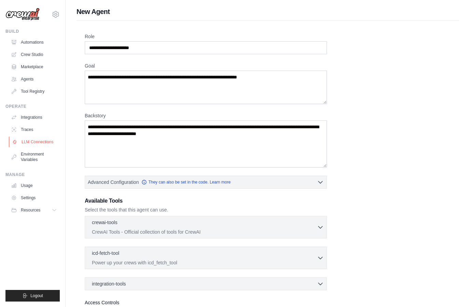 This screenshot has width=470, height=307. Describe the element at coordinates (109, 284) in the screenshot. I see `span: integration-tools` at that location.